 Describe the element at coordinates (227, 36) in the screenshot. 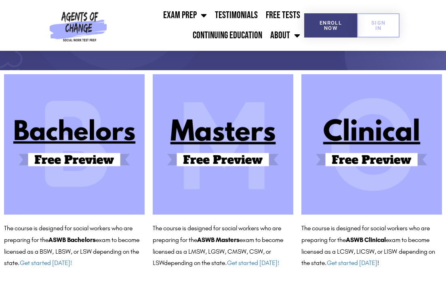

I see `a: Continuing Education` at that location.